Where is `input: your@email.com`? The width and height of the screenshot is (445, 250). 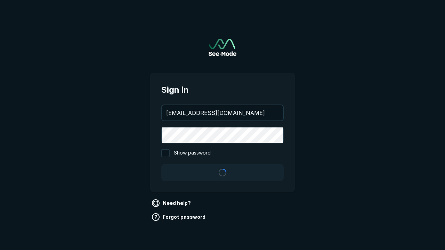
input: your@email.com is located at coordinates (222, 113).